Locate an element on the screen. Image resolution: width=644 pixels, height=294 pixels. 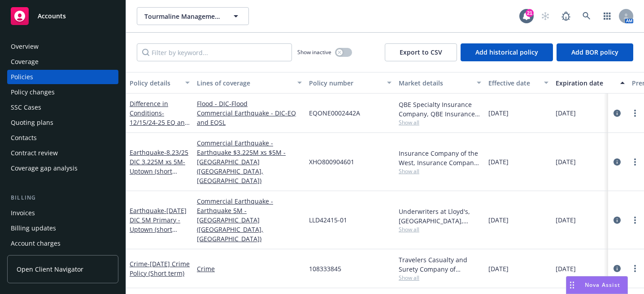
span: Show inactive is located at coordinates (315, 52).